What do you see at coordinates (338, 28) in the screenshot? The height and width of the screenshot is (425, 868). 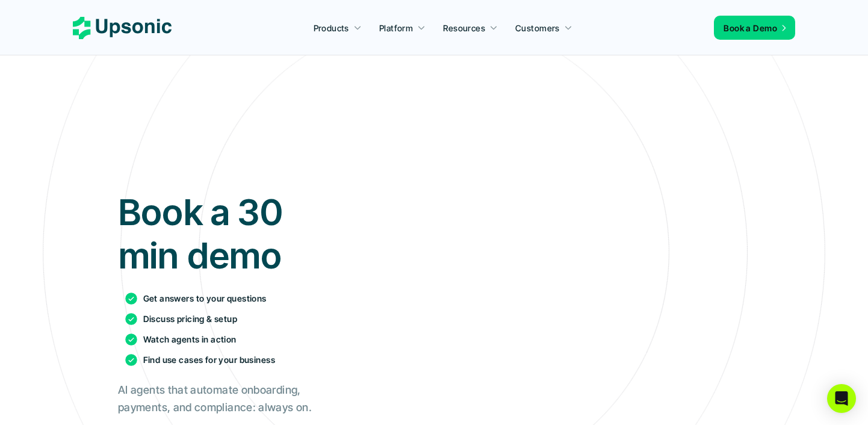 I see `a: Products` at bounding box center [338, 28].